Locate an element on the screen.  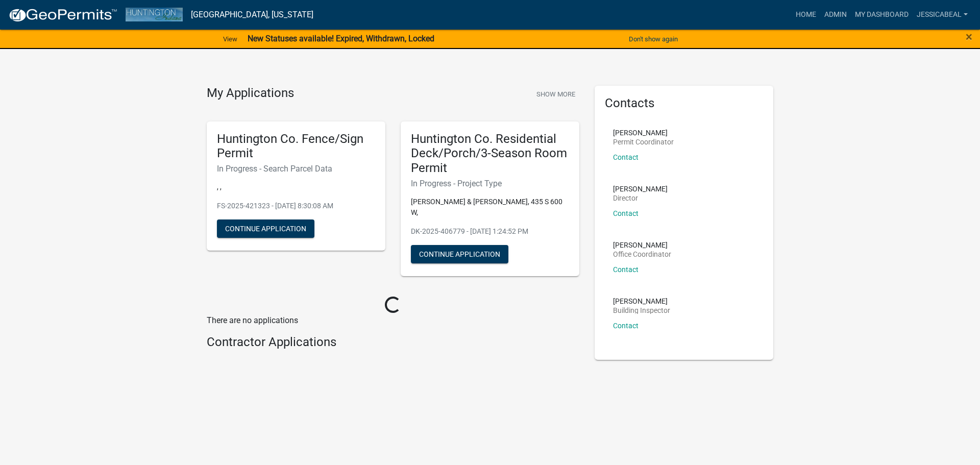
wm-workflow-list-section: Contractor Applications is located at coordinates (393, 344).